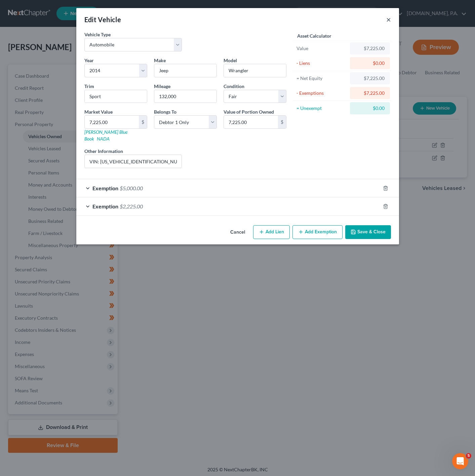 Image resolution: width=475 pixels, height=476 pixels. I want to click on label: Year, so click(89, 60).